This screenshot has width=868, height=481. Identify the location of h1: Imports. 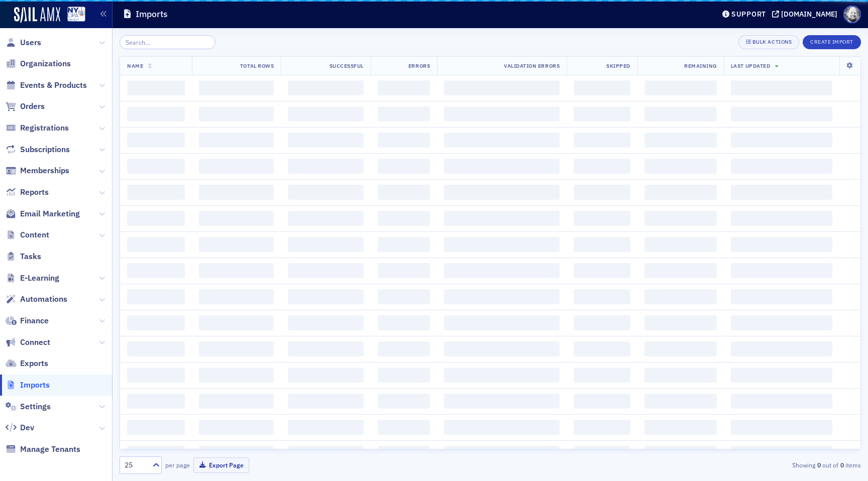
(152, 14).